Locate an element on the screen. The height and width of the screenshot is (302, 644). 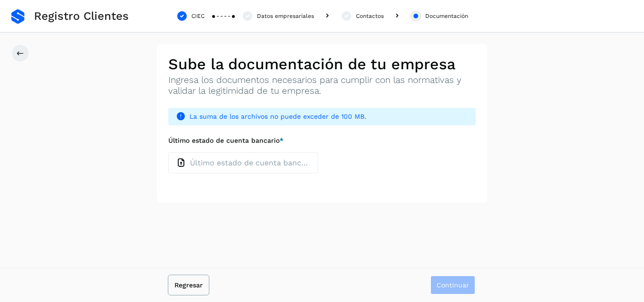
button: Regresar is located at coordinates (189, 285).